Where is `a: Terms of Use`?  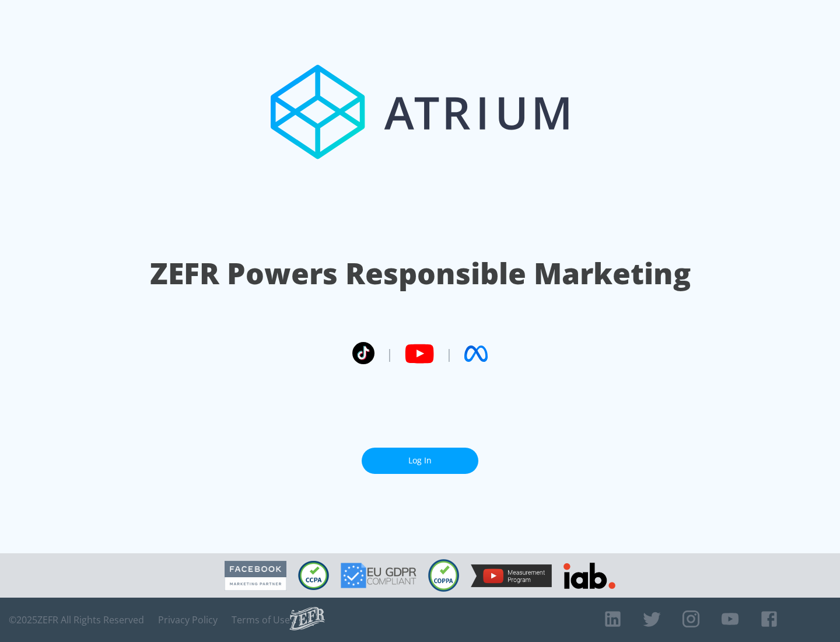 a: Terms of Use is located at coordinates (261, 619).